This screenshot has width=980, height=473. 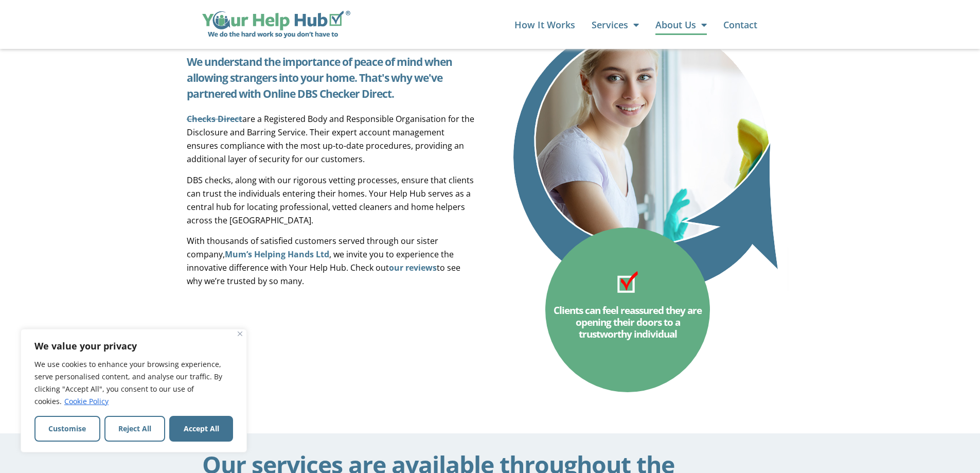 I want to click on strong: Checks Direct, so click(x=215, y=118).